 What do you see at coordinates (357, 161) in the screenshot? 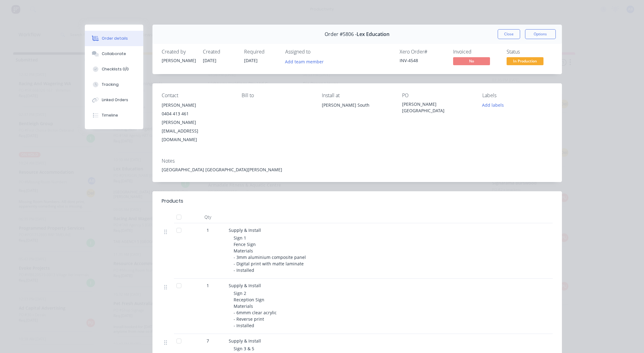
I see `div: Notes` at bounding box center [357, 161].